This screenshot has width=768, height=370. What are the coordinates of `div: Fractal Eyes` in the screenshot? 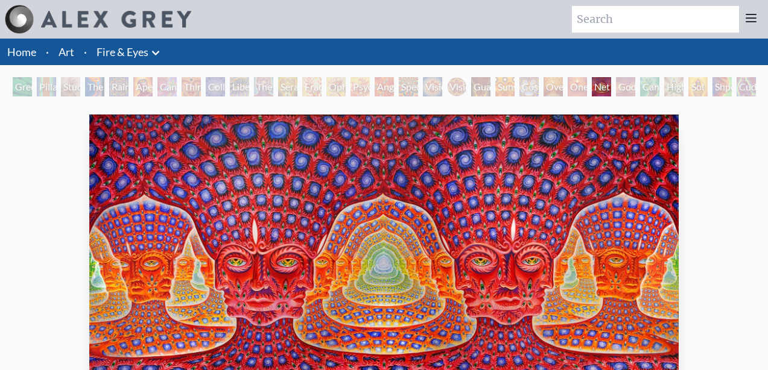 It's located at (312, 87).